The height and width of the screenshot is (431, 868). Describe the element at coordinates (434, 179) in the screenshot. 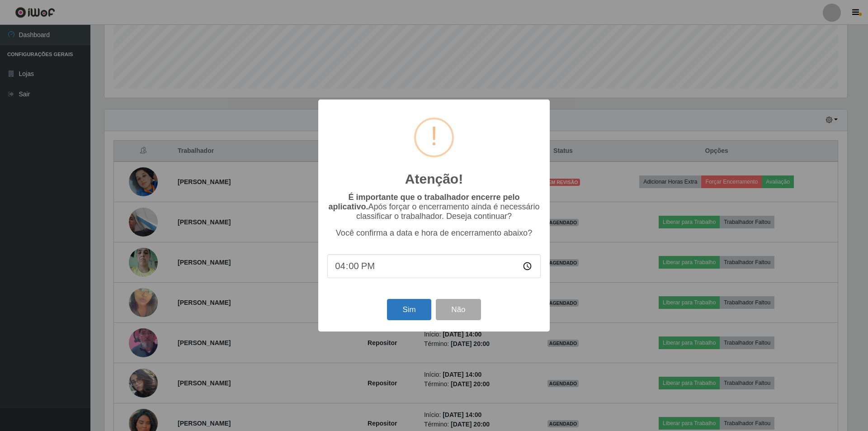

I see `h2: Atenção!` at that location.